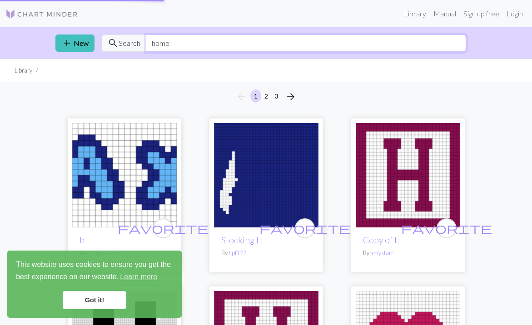 Image resolution: width=532 pixels, height=325 pixels. I want to click on a: New, so click(75, 43).